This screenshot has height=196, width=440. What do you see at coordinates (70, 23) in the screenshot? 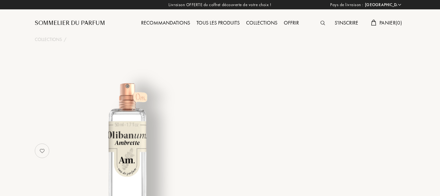
I see `a: Sommelier du Parfum` at bounding box center [70, 23].